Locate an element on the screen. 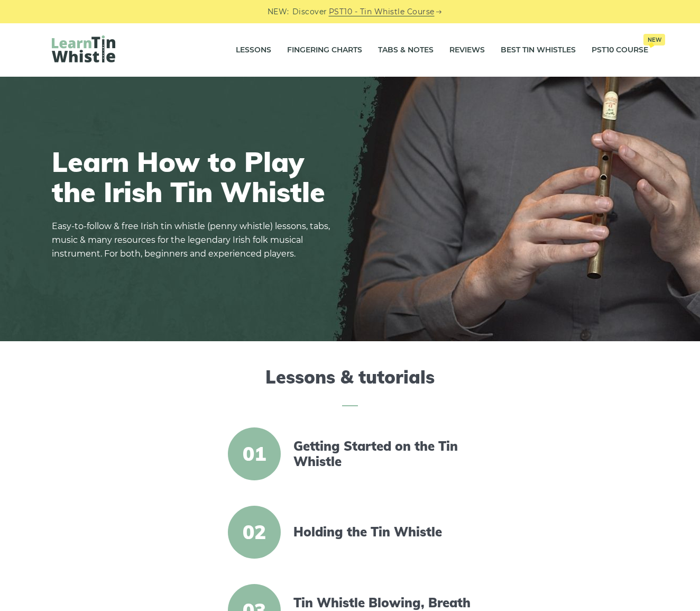  a: Fingering Charts is located at coordinates (324, 50).